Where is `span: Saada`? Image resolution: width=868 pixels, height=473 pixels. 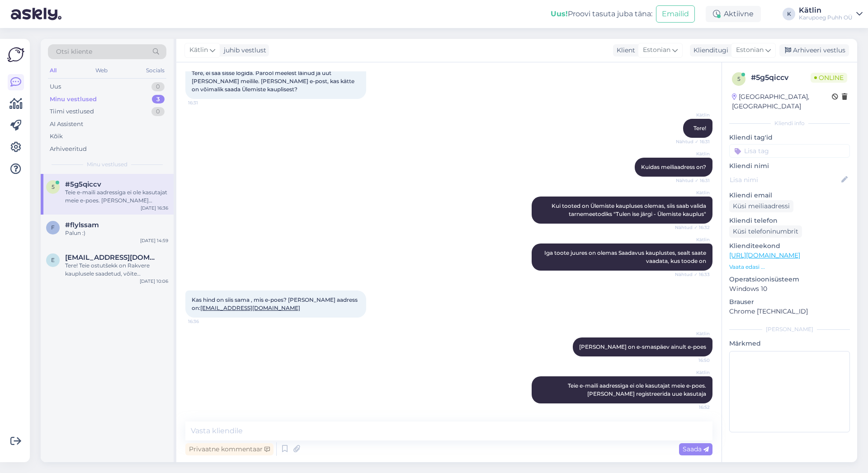
span: Saada is located at coordinates (696, 449).